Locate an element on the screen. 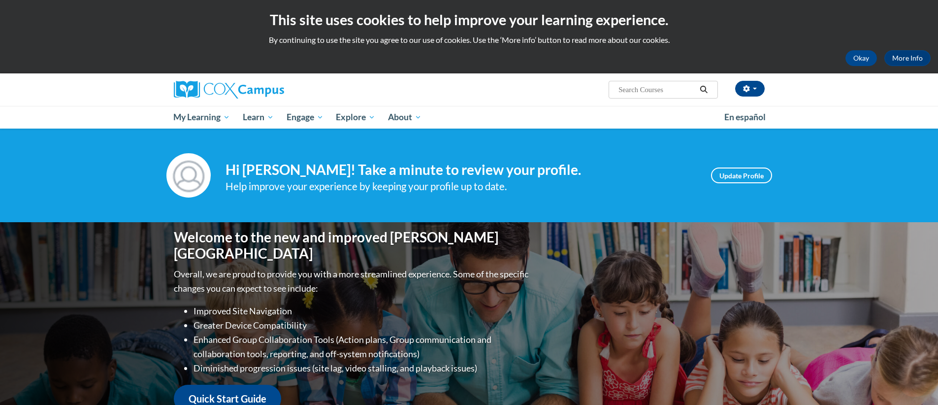 This screenshot has width=938, height=405. span: En español is located at coordinates (745, 117).